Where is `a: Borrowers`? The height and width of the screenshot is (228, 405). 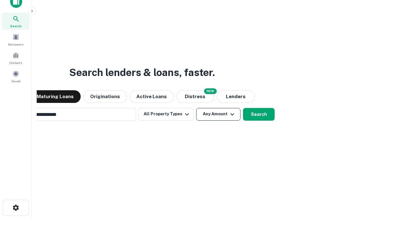
a: Borrowers is located at coordinates (16, 40).